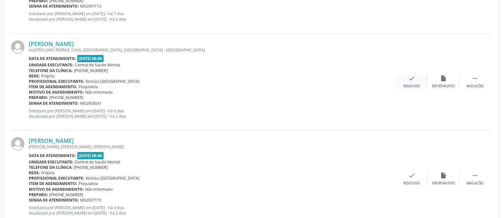  Describe the element at coordinates (91, 103) in the screenshot. I see `span: M02903031` at that location.